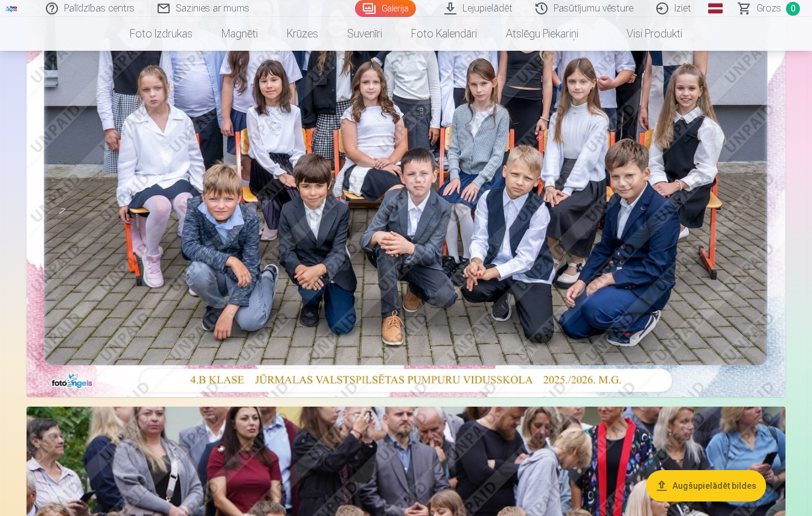 Image resolution: width=812 pixels, height=516 pixels. Describe the element at coordinates (302, 34) in the screenshot. I see `a: Krūzes` at that location.